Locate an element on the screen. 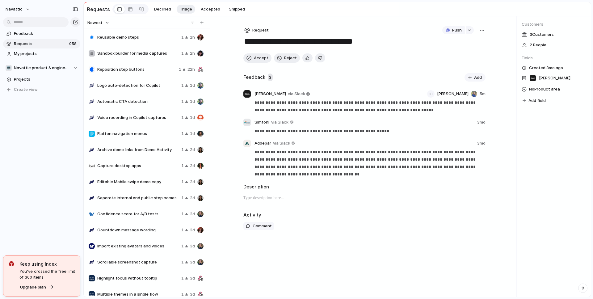  span: Sandbox builder for media captures is located at coordinates (138, 53).